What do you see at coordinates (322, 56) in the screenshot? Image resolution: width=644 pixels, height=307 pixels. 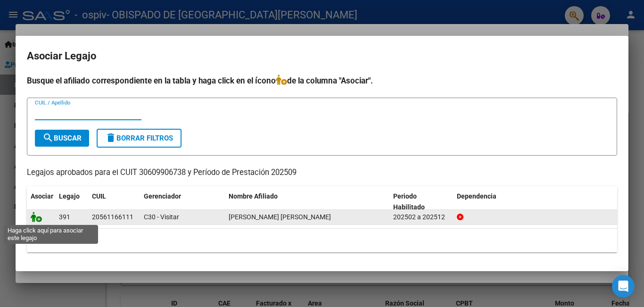 I see `h2: Asociar Legajo` at bounding box center [322, 56].